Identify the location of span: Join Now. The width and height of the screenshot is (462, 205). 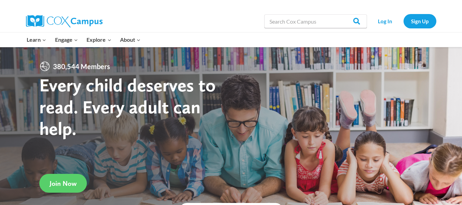
(63, 183).